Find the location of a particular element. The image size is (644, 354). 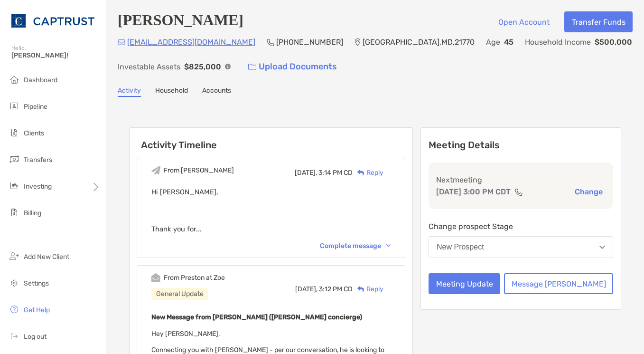

p: $825,000 is located at coordinates (203, 66).